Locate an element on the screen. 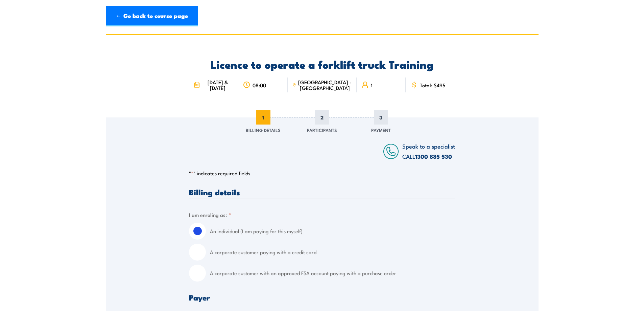 This screenshot has height=311, width=644. span: 08:00 is located at coordinates (259, 85).